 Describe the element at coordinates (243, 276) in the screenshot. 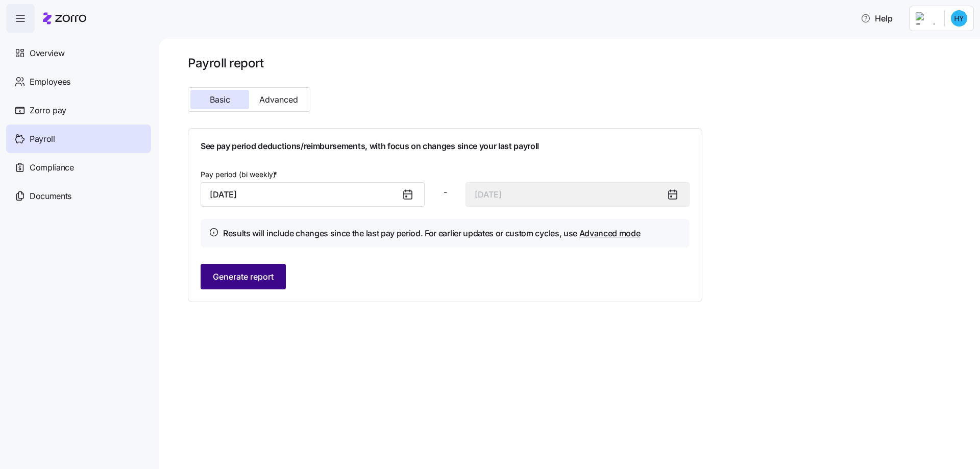

I see `button: Generate report` at that location.